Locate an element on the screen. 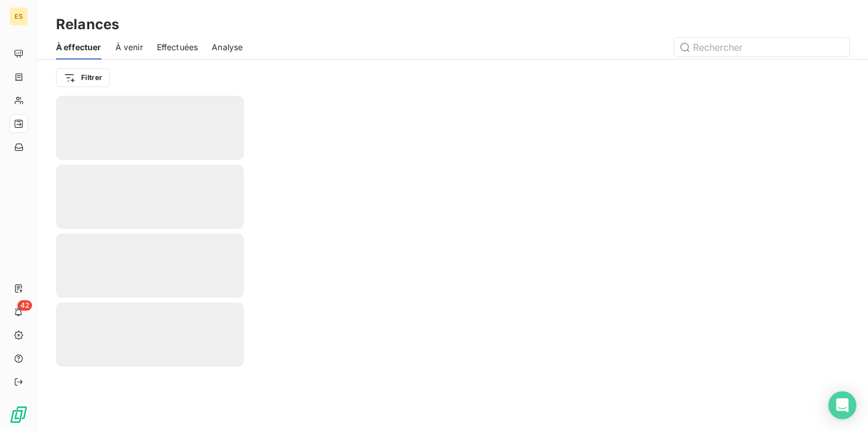 The image size is (868, 431). span: Effectuées is located at coordinates (178, 47).